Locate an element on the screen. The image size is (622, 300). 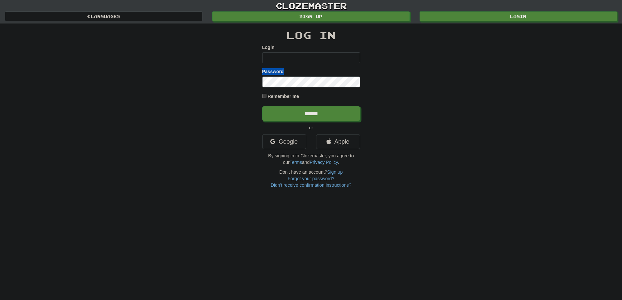
a: Google is located at coordinates (284, 142).